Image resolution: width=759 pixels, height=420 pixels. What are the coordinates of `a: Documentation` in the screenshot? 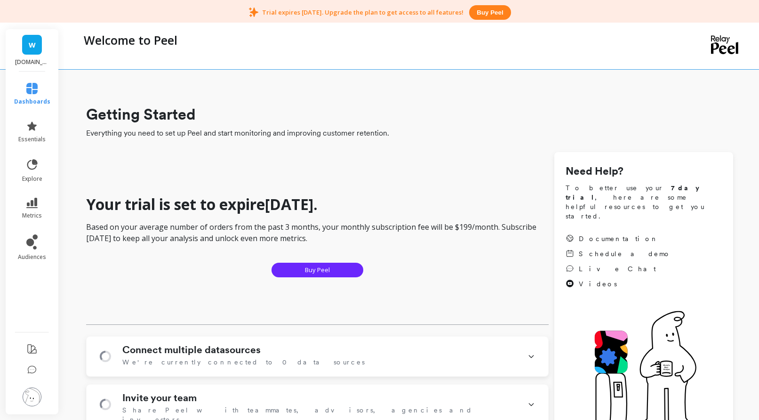 It's located at (618, 239).